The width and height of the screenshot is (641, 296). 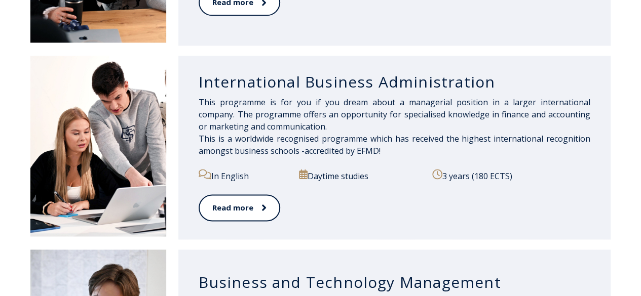 I want to click on h3: Business and Technology Management, so click(x=394, y=282).